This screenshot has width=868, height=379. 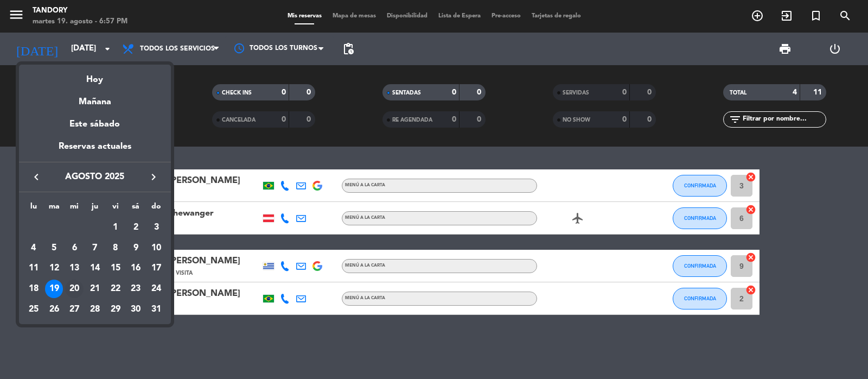 What do you see at coordinates (54, 248) in the screenshot?
I see `td: 5 de agosto de 2025` at bounding box center [54, 248].